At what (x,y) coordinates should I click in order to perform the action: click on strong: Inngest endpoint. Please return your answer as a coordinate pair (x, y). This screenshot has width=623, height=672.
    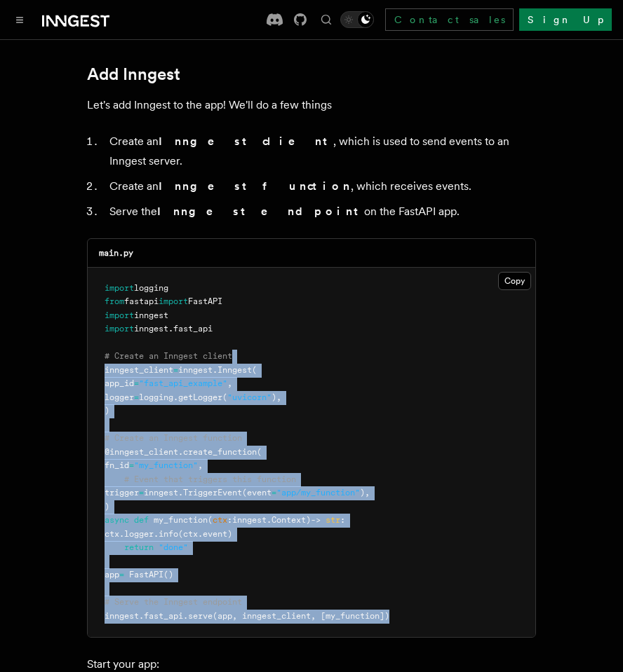
    Looking at the image, I should click on (260, 211).